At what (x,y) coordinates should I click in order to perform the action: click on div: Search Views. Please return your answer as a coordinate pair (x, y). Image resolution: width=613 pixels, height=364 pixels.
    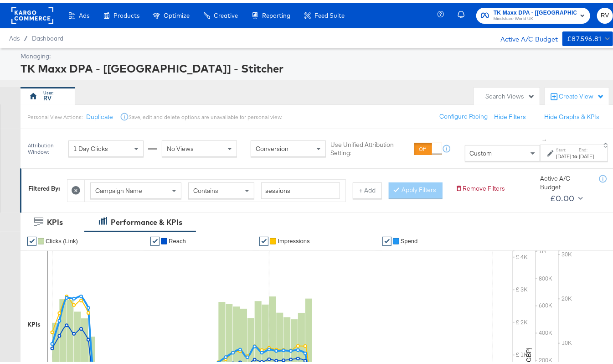
    Looking at the image, I should click on (510, 93).